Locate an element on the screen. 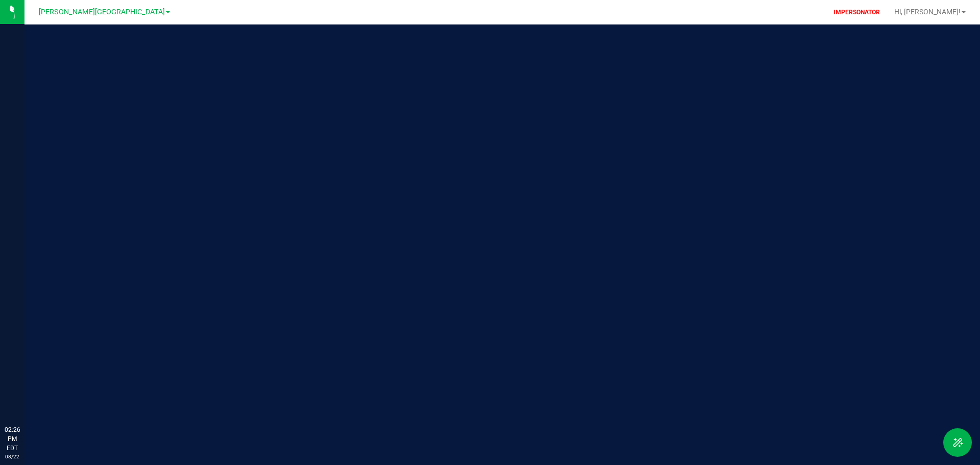 The width and height of the screenshot is (980, 465). p: IMPERSONATOR is located at coordinates (856, 12).